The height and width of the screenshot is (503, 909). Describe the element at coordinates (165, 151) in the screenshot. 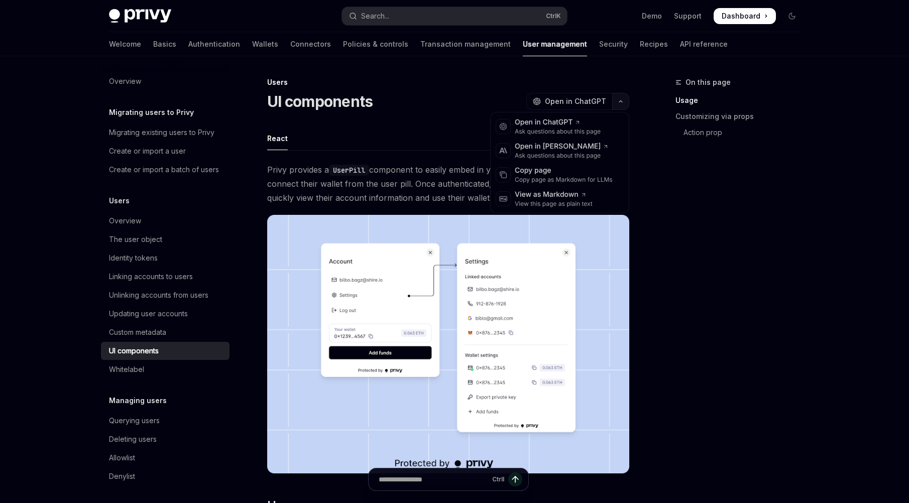

I see `a: Create or import a user` at that location.